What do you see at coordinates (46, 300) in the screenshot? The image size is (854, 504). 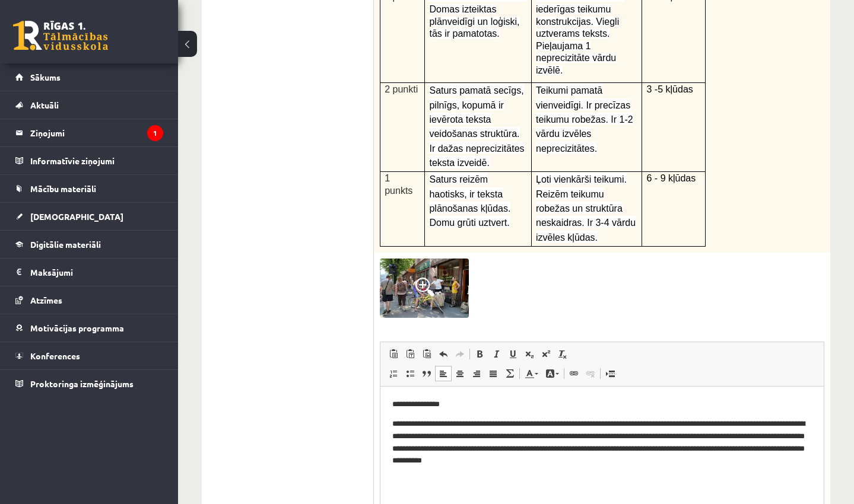 I see `span: Atzīmes` at bounding box center [46, 300].